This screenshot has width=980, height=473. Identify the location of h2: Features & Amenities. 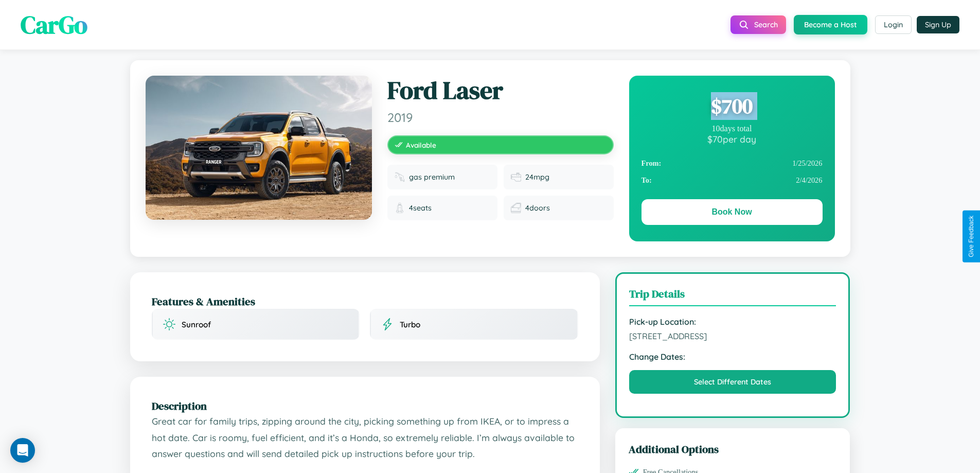
(365, 301).